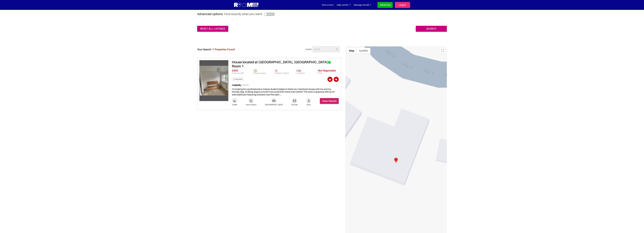 Image resolution: width=644 pixels, height=233 pixels. What do you see at coordinates (285, 73) in the screenshot?
I see `p: Mobile Verified` at bounding box center [285, 73].